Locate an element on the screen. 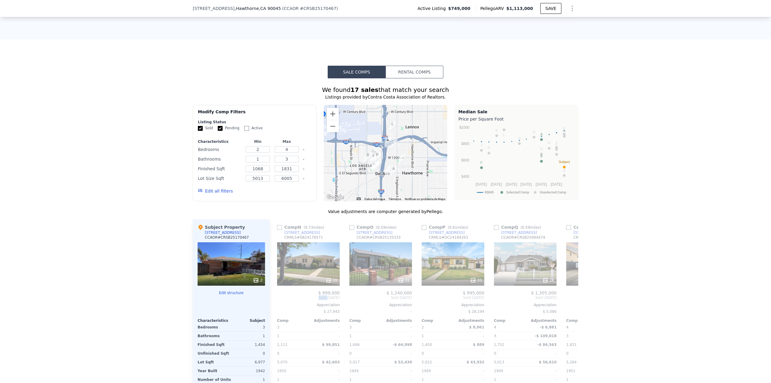 This screenshot has width=771, height=383. text: A is located at coordinates (542, 134).